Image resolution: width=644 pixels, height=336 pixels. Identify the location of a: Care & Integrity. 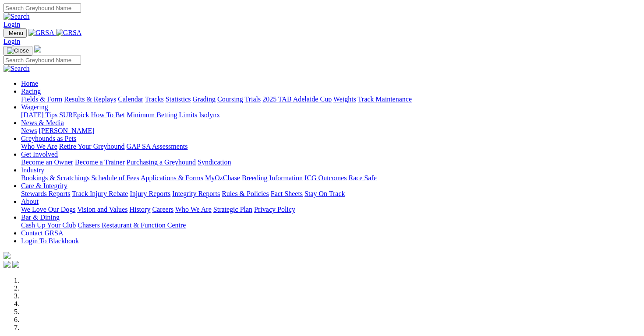
(44, 186).